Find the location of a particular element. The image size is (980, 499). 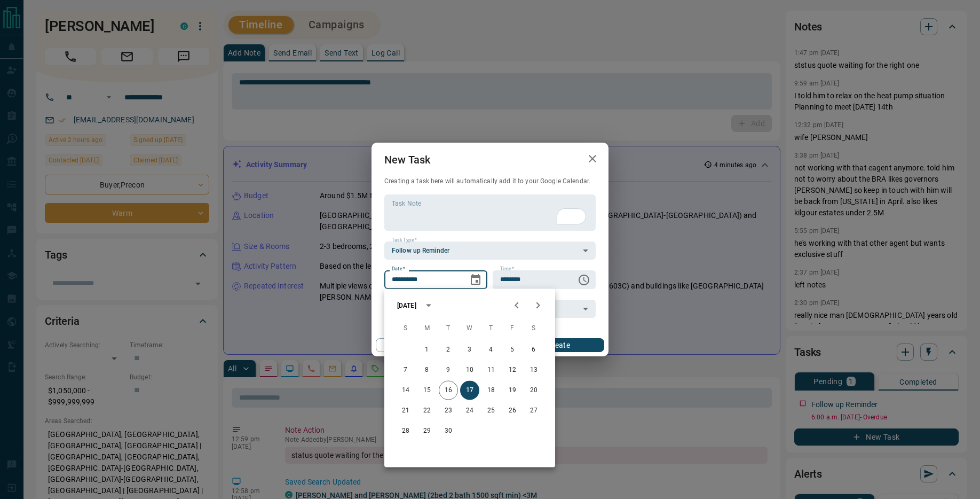

button: 14 is located at coordinates (406, 391).